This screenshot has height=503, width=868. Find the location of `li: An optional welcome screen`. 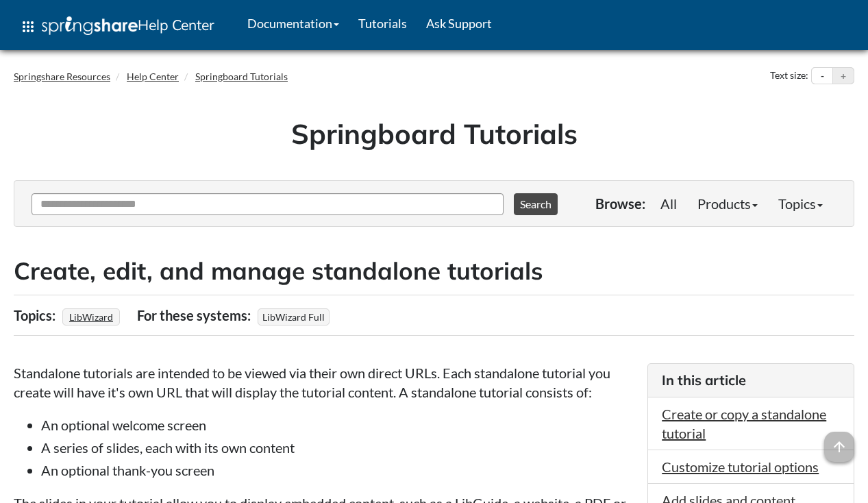

li: An optional welcome screen is located at coordinates (337, 425).